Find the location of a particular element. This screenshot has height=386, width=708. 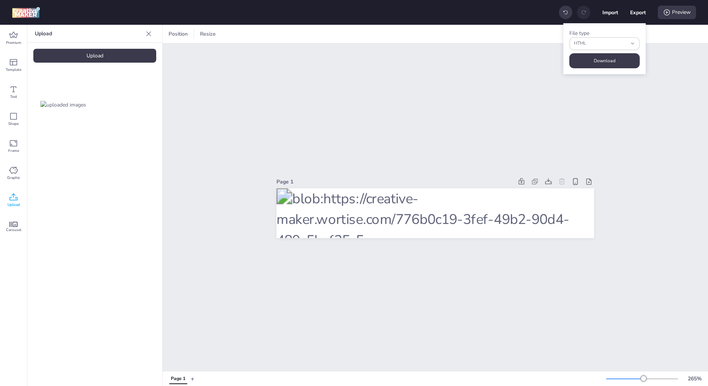

img: logo Creative Maker is located at coordinates (26, 12).